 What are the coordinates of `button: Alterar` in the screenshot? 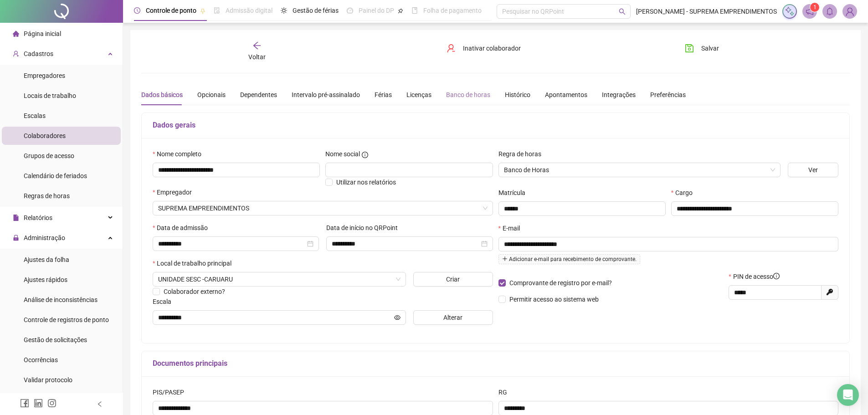 It's located at (453, 317).